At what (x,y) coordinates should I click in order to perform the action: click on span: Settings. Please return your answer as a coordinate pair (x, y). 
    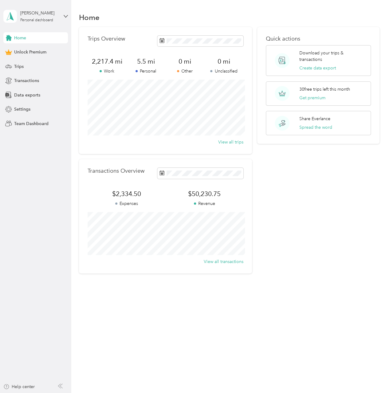
    Looking at the image, I should click on (22, 109).